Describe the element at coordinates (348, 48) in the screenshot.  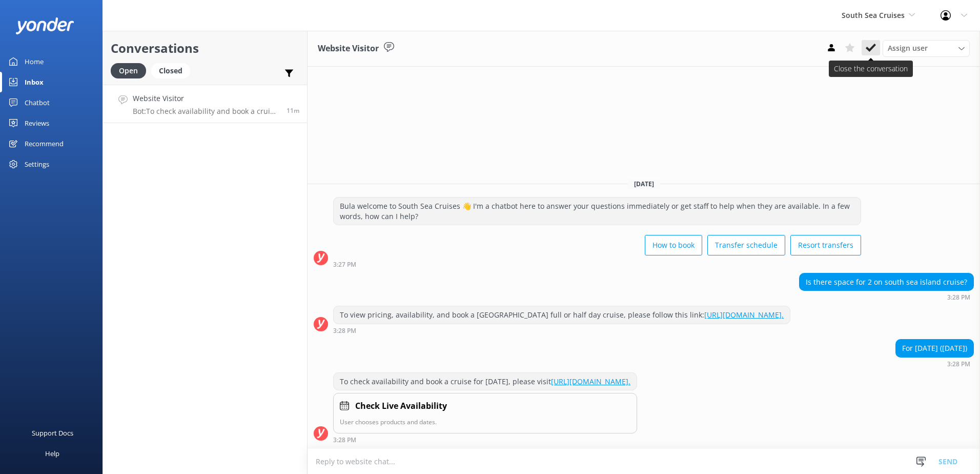
I see `h3: Website Visitor` at that location.